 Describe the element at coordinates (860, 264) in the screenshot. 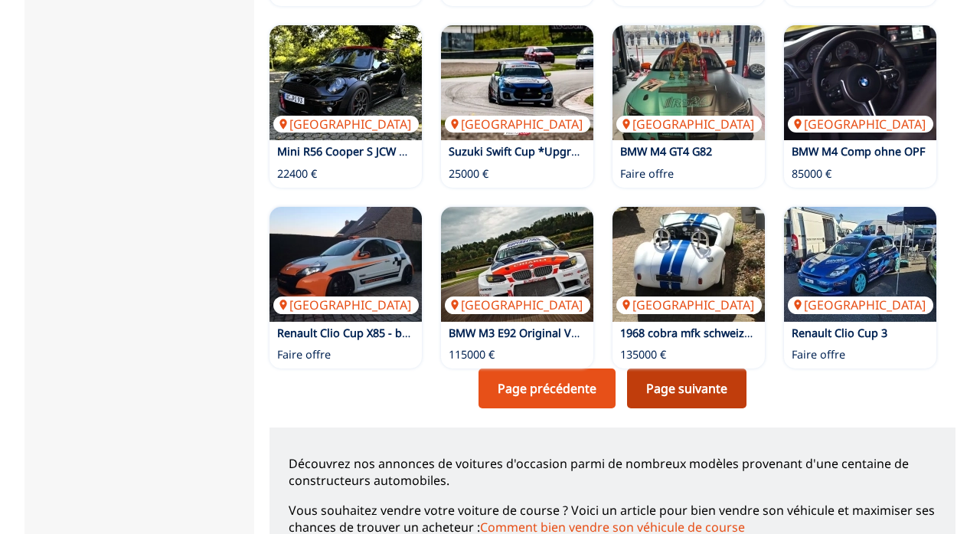

I see `img: Renault Clio Cup 3` at that location.